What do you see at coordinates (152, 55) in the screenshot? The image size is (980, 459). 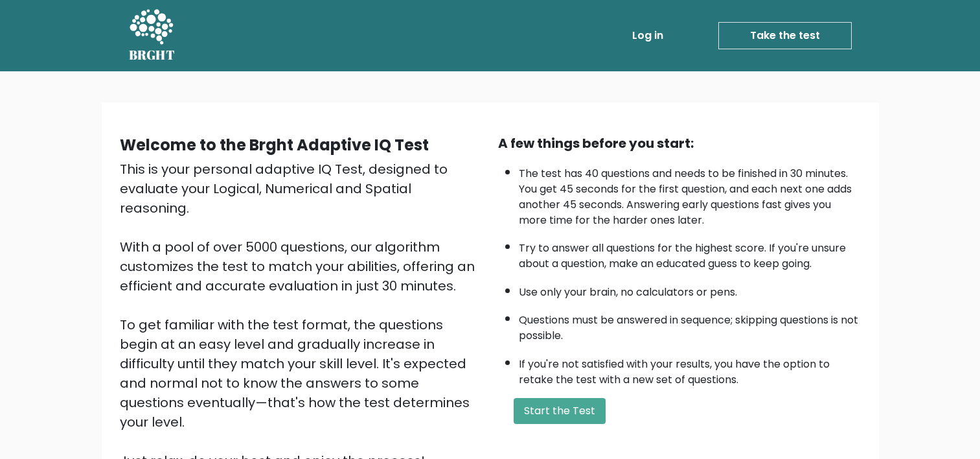 I see `h5: BRGHT` at bounding box center [152, 55].